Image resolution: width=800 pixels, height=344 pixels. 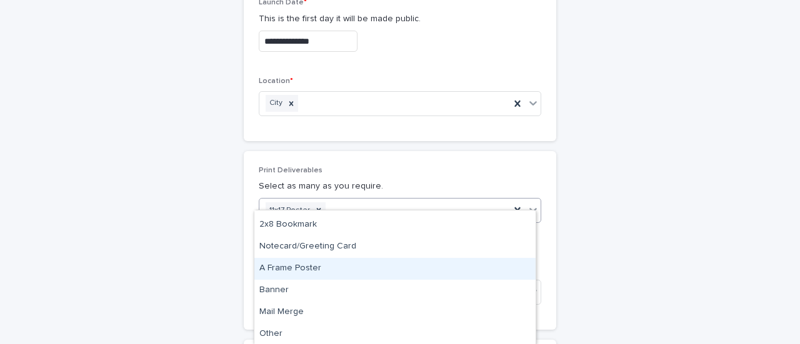 What do you see at coordinates (276, 81) in the screenshot?
I see `span: Location` at bounding box center [276, 81].